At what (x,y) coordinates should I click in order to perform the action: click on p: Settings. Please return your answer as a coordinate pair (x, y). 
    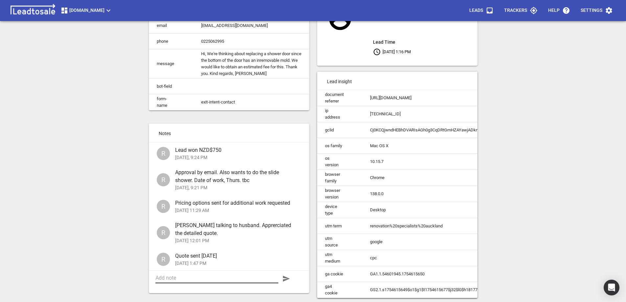
    Looking at the image, I should click on (592, 11).